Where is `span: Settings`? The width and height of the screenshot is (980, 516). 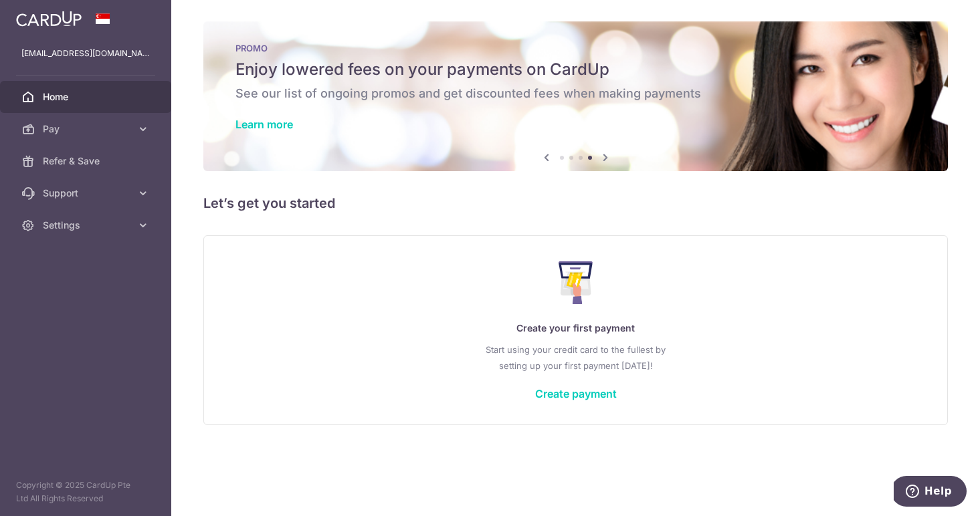 span: Settings is located at coordinates (87, 225).